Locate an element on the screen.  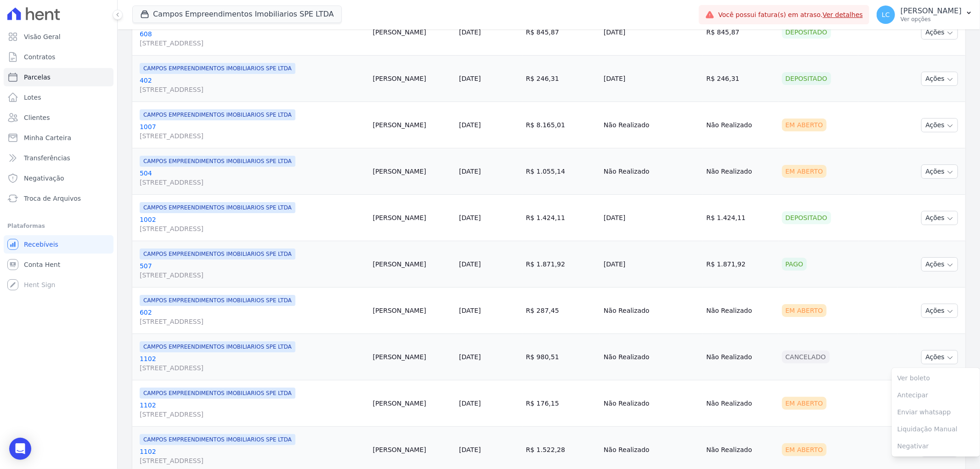
span: Liquidação Manual is located at coordinates (935, 429).